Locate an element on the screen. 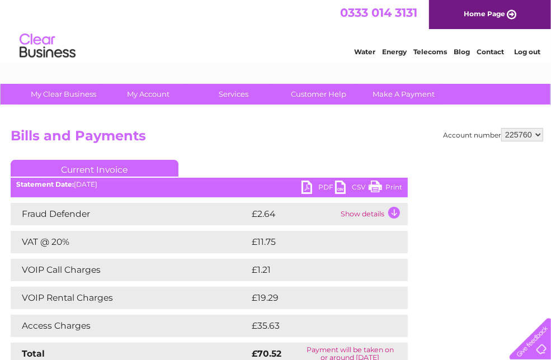 The image size is (551, 360). td: £19.29 is located at coordinates (316, 298).